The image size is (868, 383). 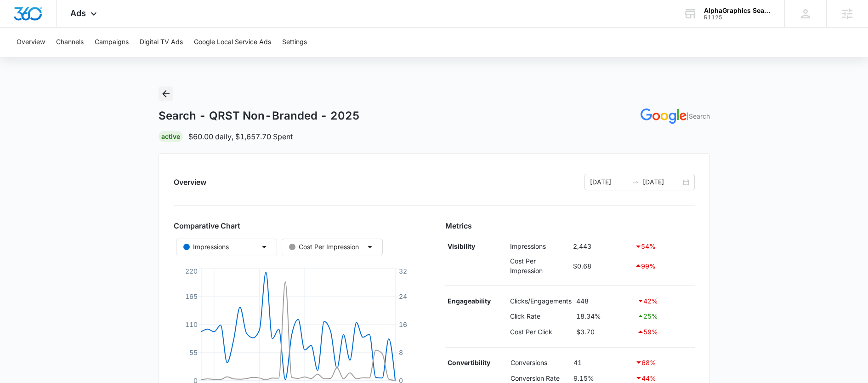 I want to click on tspan: 16, so click(x=403, y=324).